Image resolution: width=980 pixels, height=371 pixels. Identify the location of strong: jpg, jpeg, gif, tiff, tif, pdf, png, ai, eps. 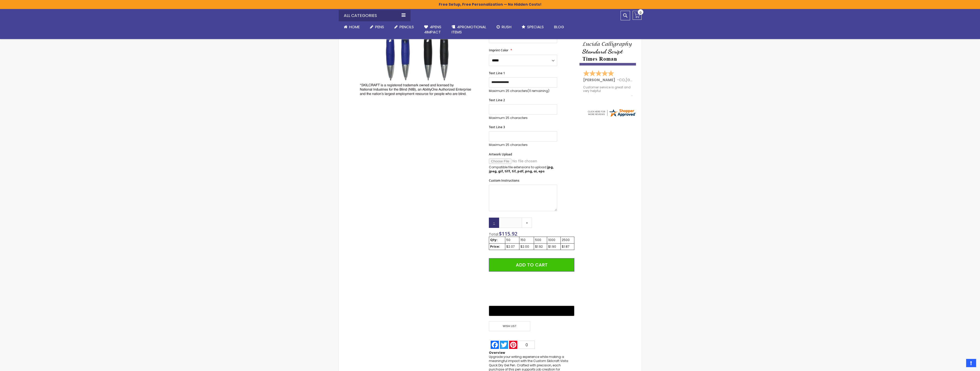
(521, 169).